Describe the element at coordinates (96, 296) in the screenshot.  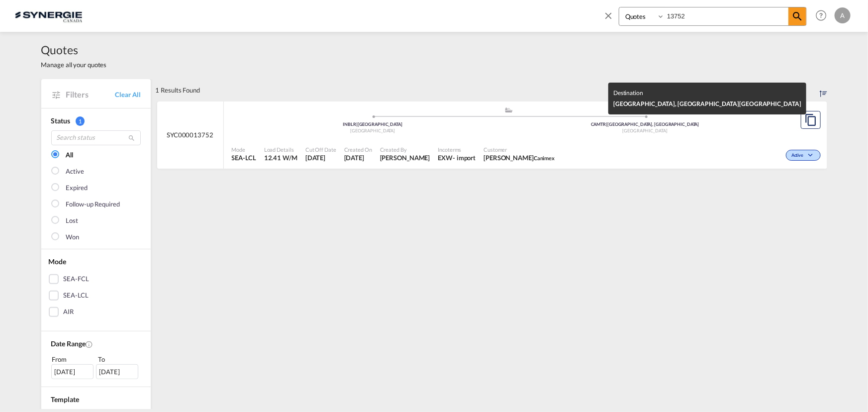
I see `md-checkbox: SEA-LCL` at that location.